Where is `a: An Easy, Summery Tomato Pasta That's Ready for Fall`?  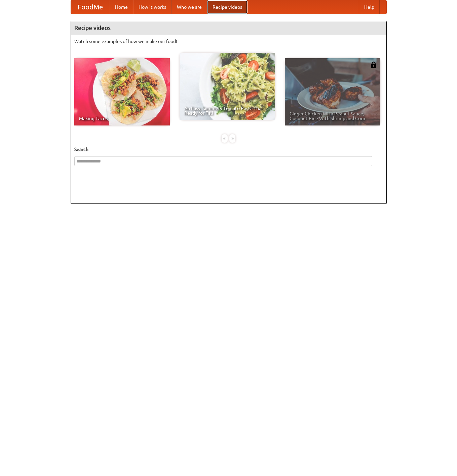
a: An Easy, Summery Tomato Pasta That's Ready for Fall is located at coordinates (228, 86).